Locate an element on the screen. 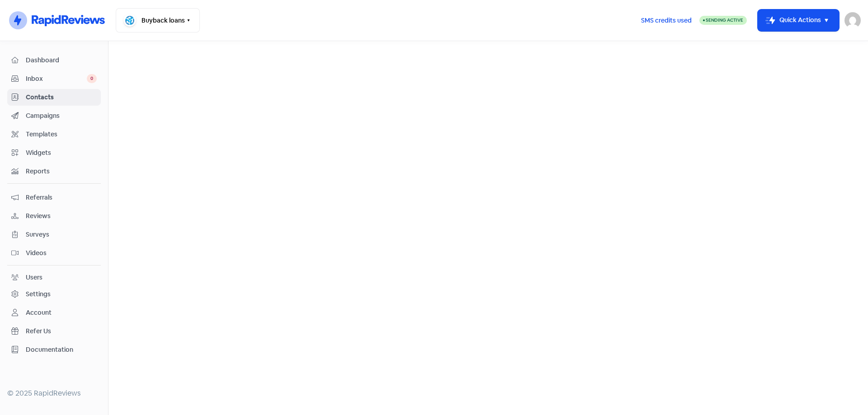  span: Widgets is located at coordinates (61, 152).